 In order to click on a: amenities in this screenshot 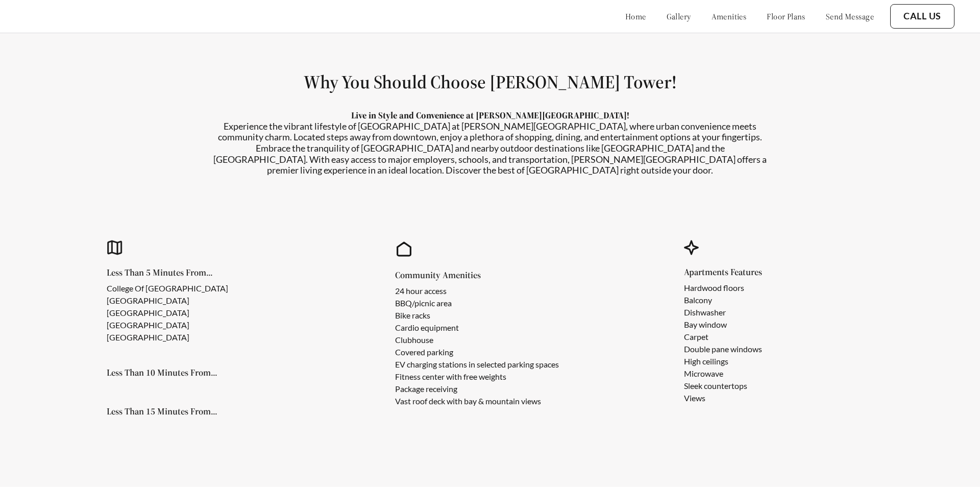, I will do `click(729, 16)`.